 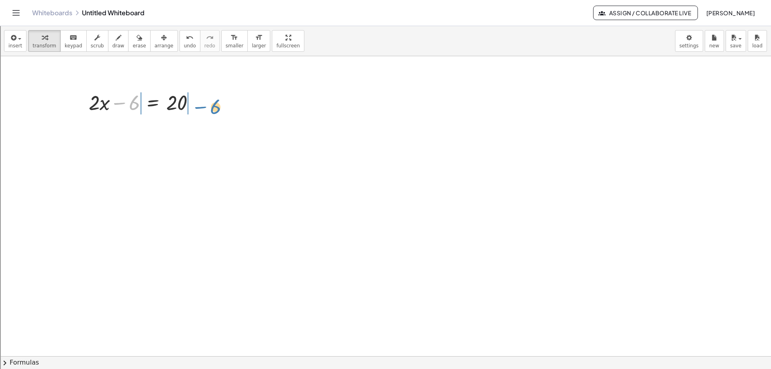 What do you see at coordinates (385, 14) in the screenshot?
I see `div: Sort New > Old` at bounding box center [385, 14].